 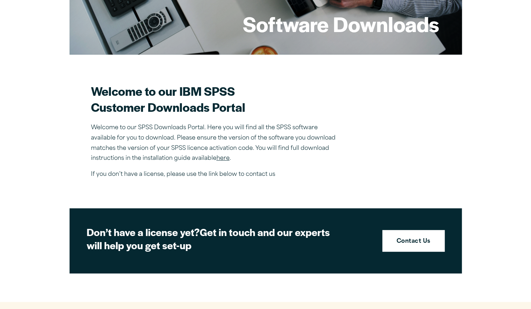 I want to click on p: Welcome to our SPSS Downloads Portal. Here you will find all the SPSS software available for you ..., so click(x=216, y=143).